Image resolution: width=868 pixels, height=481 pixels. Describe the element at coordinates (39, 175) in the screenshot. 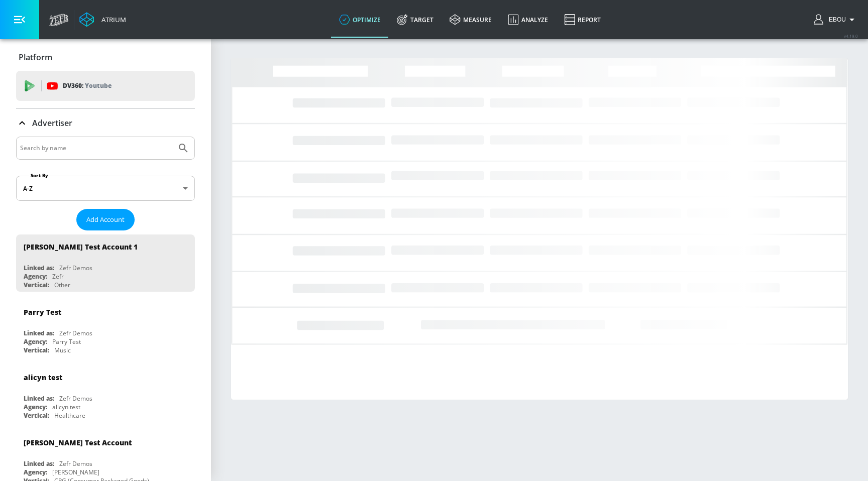

I see `label: Sort By` at that location.